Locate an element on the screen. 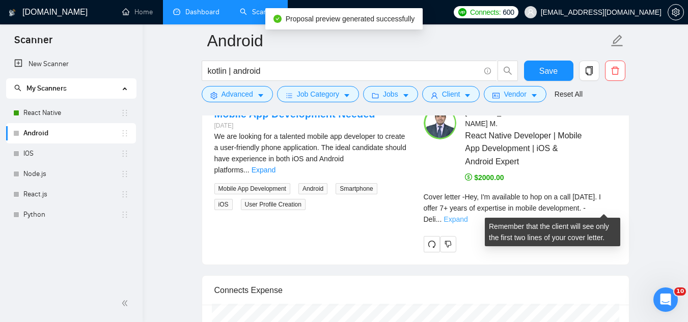 Image resolution: width=688 pixels, height=322 pixels. button: Save is located at coordinates (548, 71).